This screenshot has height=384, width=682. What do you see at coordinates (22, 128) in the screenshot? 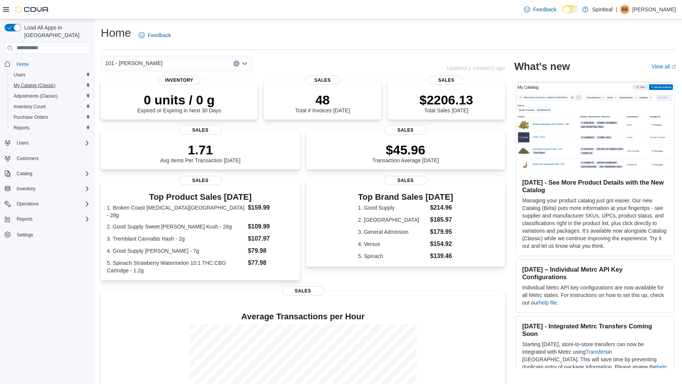
I see `a: Reports` at bounding box center [22, 128].